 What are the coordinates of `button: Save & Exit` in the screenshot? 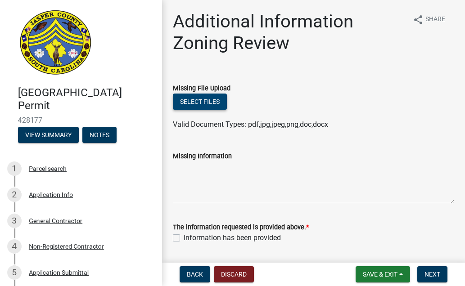 It's located at (382, 274).